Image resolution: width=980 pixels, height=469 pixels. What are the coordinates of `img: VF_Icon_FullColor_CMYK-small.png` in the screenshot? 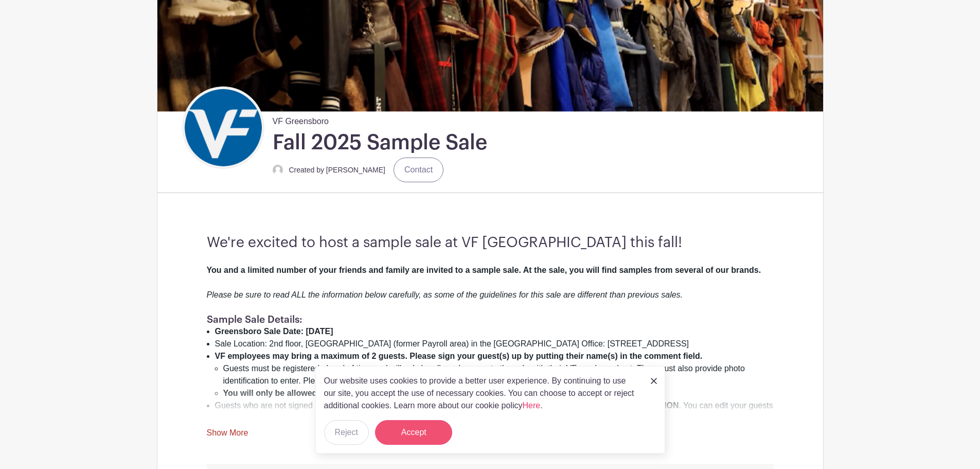 It's located at (223, 128).